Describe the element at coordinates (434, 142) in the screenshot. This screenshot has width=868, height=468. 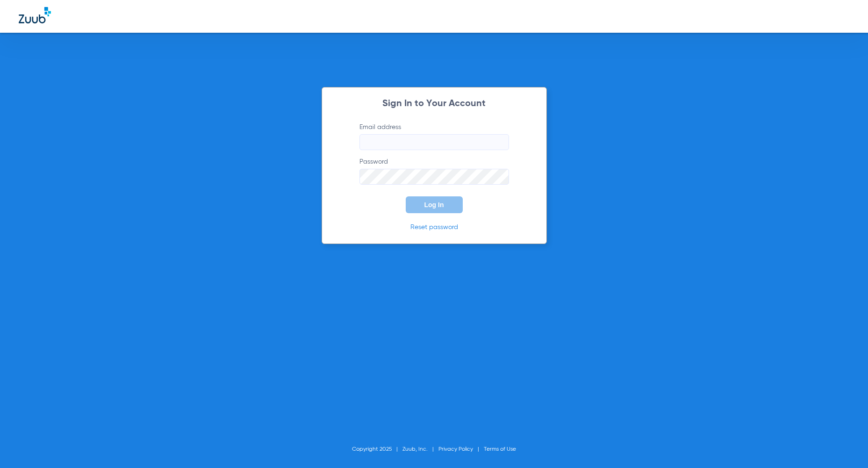
I see `input: Email address` at that location.